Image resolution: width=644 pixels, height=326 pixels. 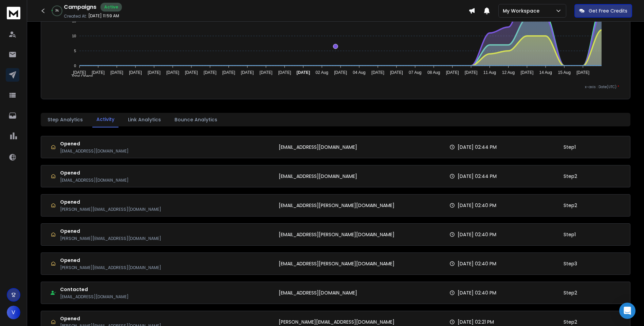 I want to click on tspan: 15 Aug, so click(x=564, y=73).